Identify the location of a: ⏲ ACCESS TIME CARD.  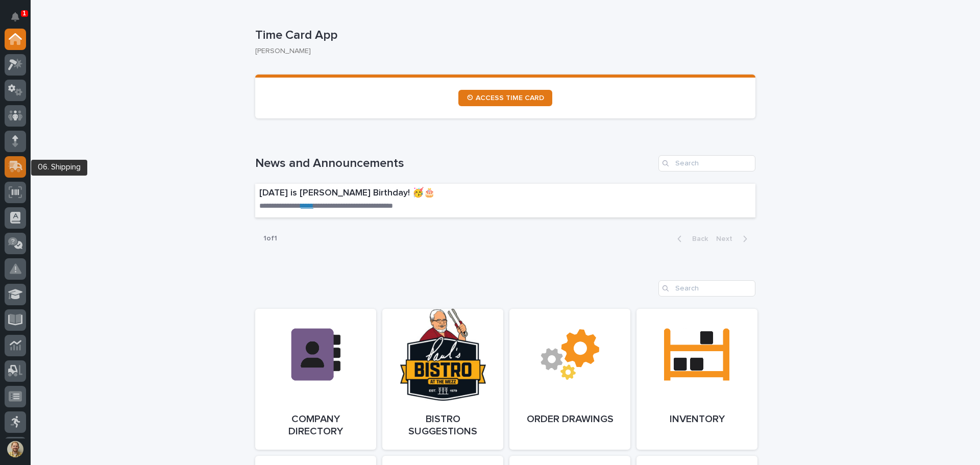
(505, 98).